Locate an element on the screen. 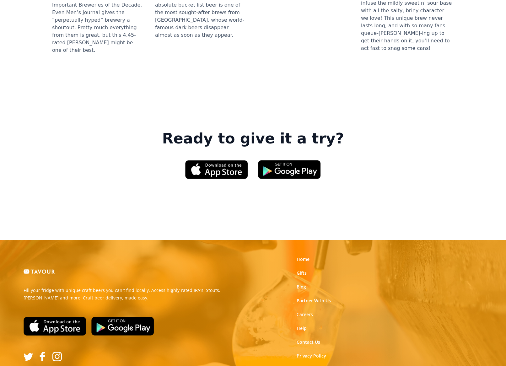 Image resolution: width=506 pixels, height=366 pixels. strong: Ready to give it a try? is located at coordinates (253, 139).